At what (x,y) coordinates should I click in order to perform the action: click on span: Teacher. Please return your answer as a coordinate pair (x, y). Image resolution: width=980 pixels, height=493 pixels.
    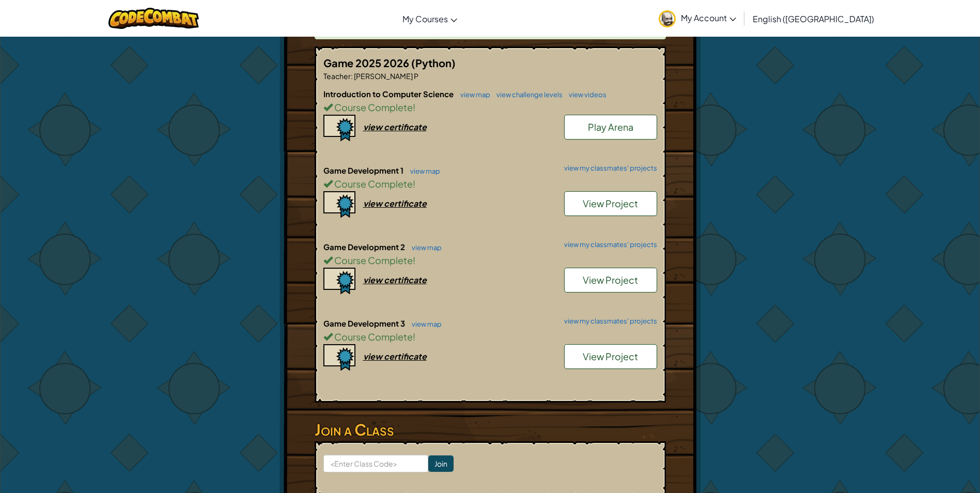
    Looking at the image, I should click on (337, 76).